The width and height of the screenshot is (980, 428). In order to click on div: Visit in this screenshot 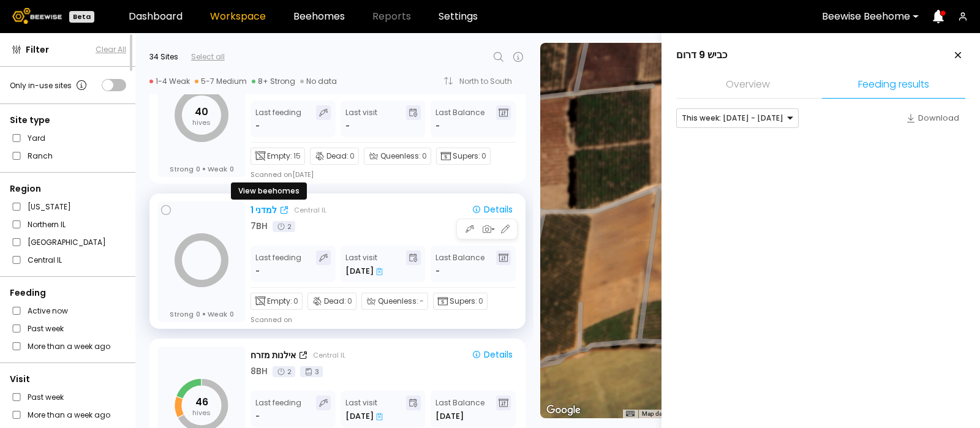, I will do `click(68, 380)`.